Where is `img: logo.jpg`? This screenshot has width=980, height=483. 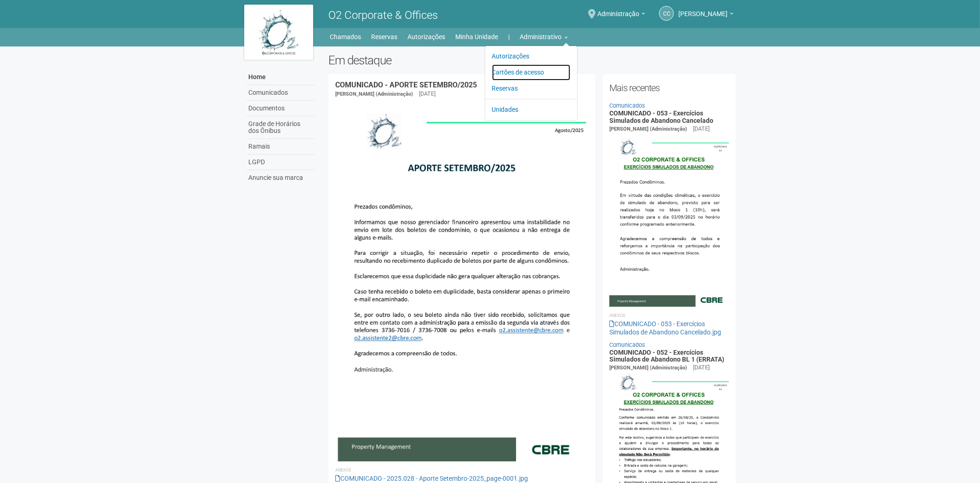
img: logo.jpg is located at coordinates (279, 32).